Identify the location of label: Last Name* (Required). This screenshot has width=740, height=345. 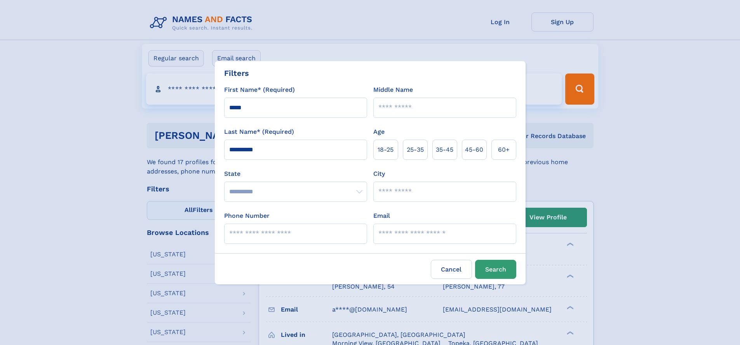
(259, 132).